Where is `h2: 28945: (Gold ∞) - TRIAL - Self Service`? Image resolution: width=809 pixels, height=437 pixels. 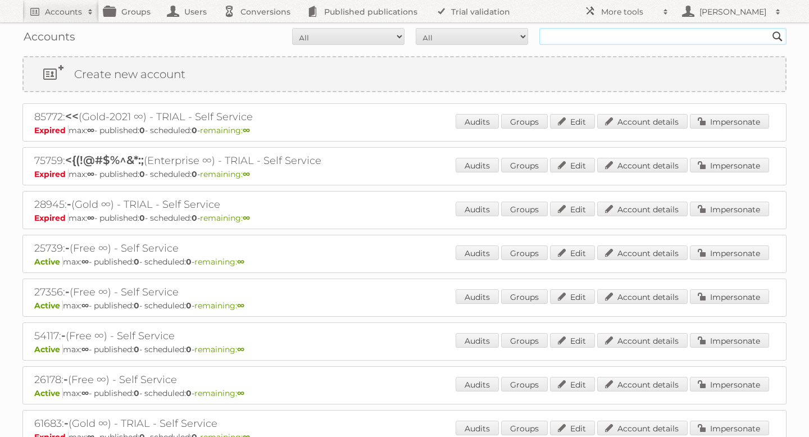 h2: 28945: (Gold ∞) - TRIAL - Self Service is located at coordinates (231, 204).